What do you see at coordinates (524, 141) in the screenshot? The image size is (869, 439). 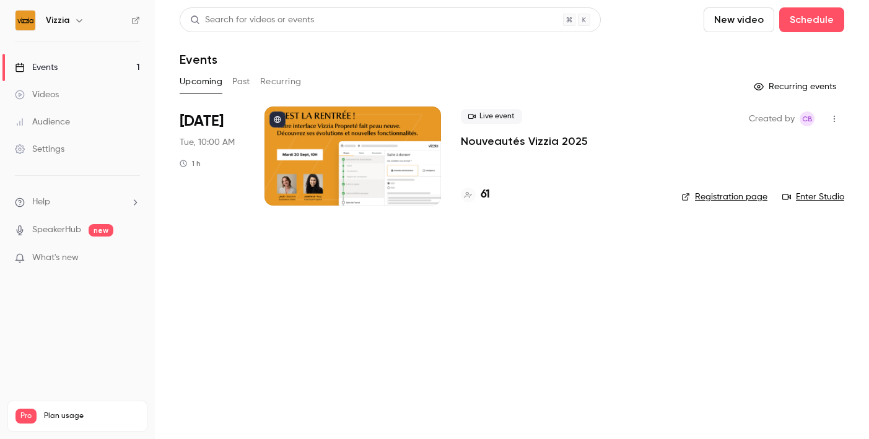 I see `p: Nouveautés Vizzia 2025` at bounding box center [524, 141].